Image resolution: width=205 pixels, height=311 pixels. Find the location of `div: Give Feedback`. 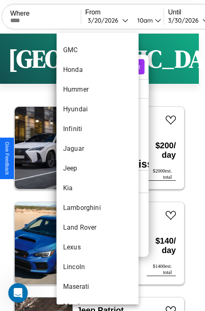

div: Give Feedback is located at coordinates (7, 158).